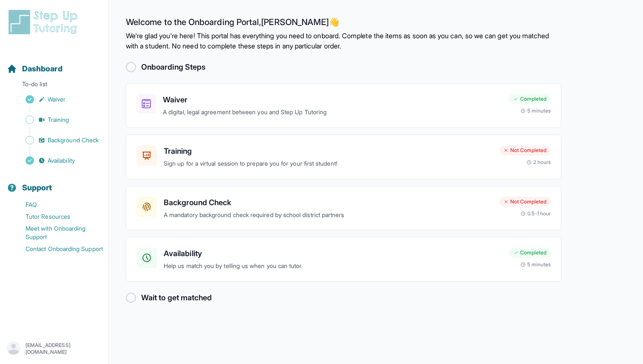 The width and height of the screenshot is (643, 364). Describe the element at coordinates (57, 205) in the screenshot. I see `a: FAQ` at that location.